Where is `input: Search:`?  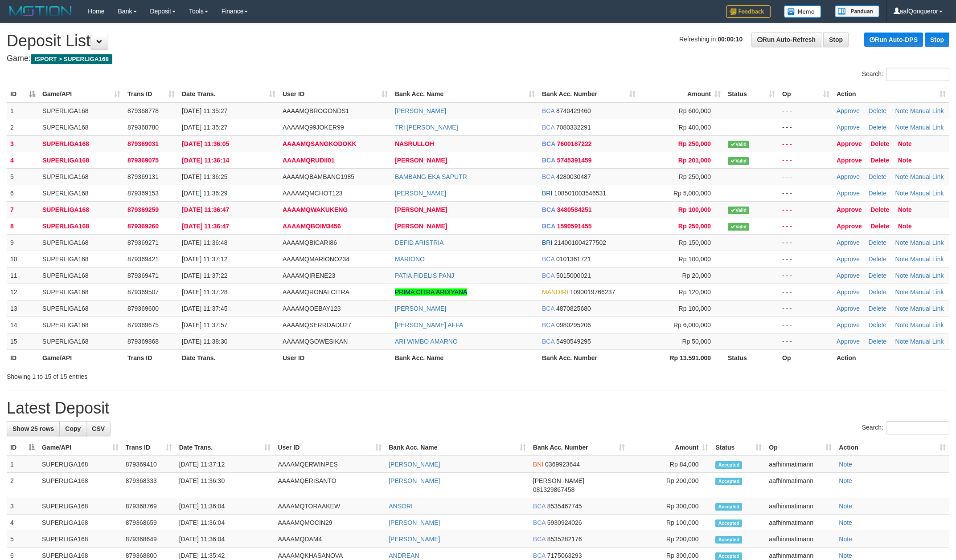
input: Search: is located at coordinates (918, 75).